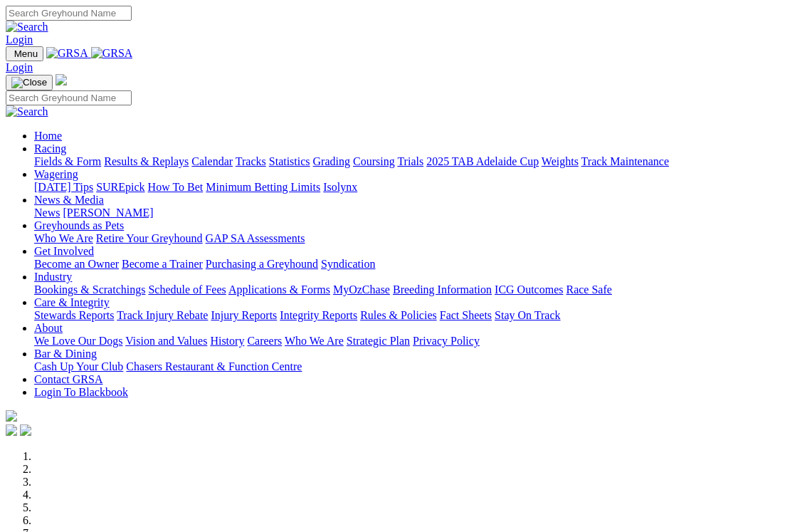  Describe the element at coordinates (420, 239) in the screenshot. I see `div: Greyhounds as Pets` at that location.